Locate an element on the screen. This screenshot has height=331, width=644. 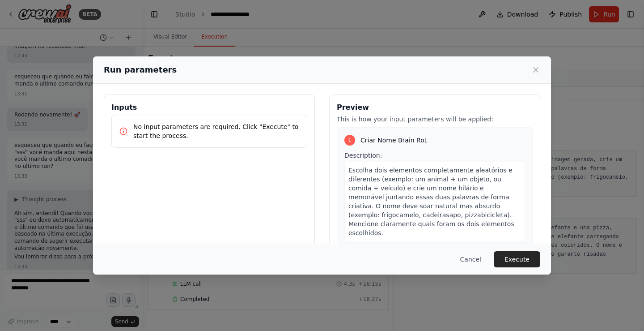
h2: Run parameters is located at coordinates (140, 70).